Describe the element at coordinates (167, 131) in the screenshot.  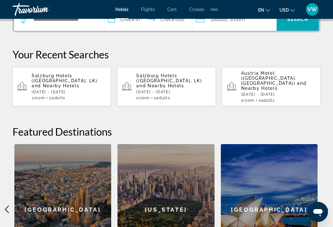
I see `h2: Featured Destinations` at that location.